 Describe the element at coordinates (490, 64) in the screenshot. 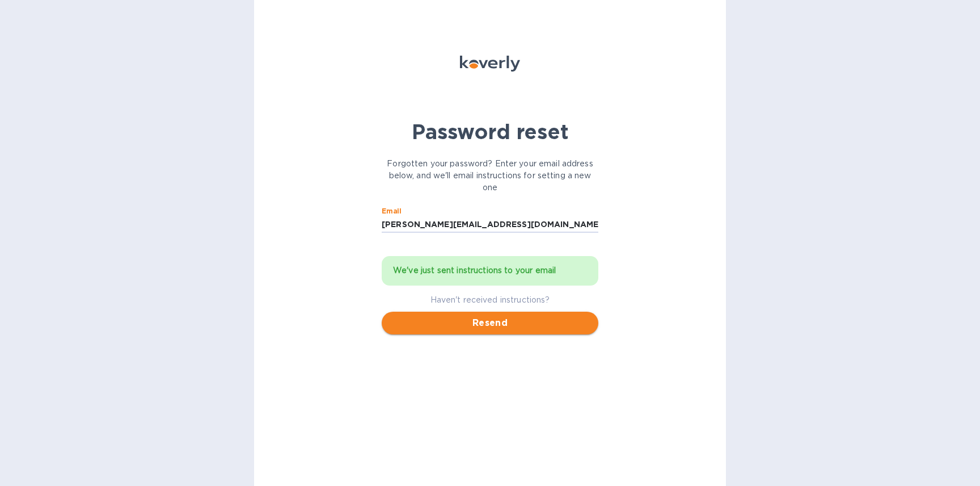

I see `img: Koverly` at that location.